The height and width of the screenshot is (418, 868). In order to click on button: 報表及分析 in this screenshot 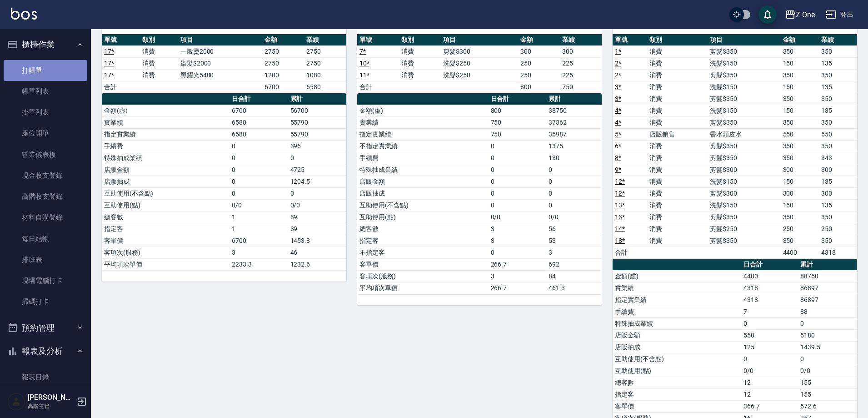, I will do `click(46, 351)`.